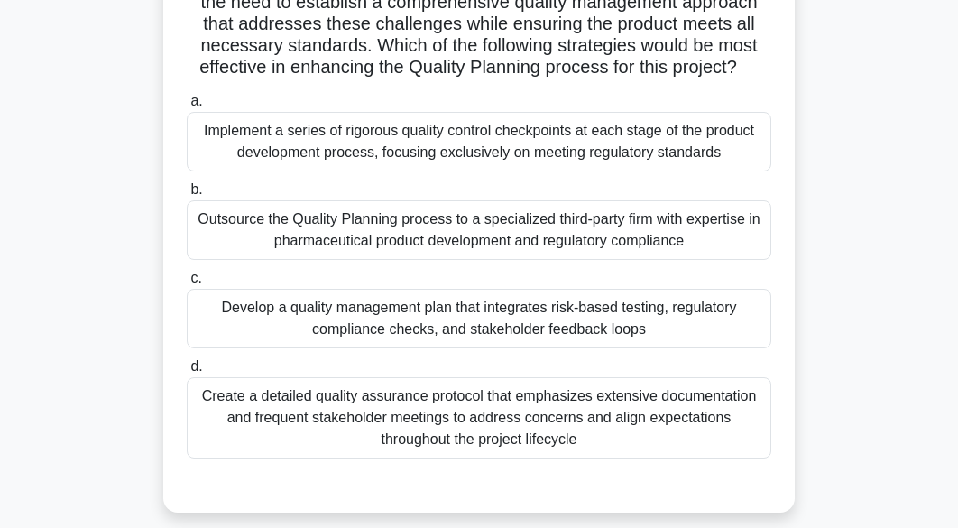 Image resolution: width=958 pixels, height=528 pixels. What do you see at coordinates (196, 277) in the screenshot?
I see `span: c.` at bounding box center [196, 277].